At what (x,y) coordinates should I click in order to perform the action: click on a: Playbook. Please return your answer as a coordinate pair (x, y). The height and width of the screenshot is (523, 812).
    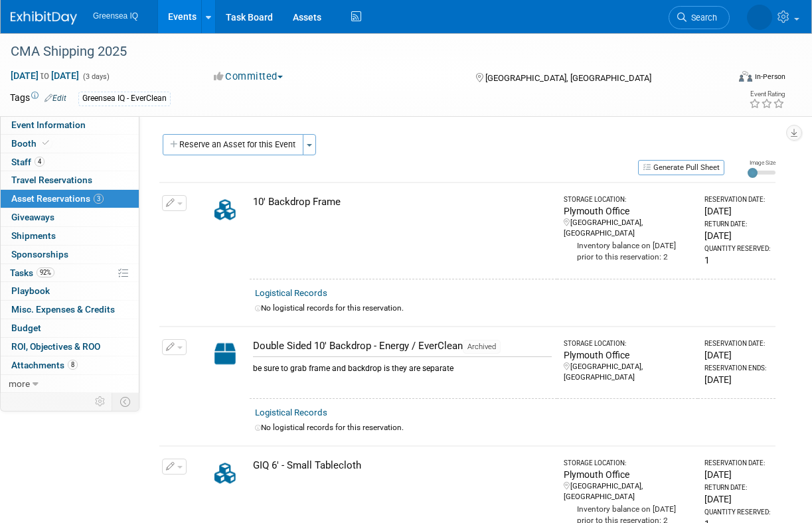
    Looking at the image, I should click on (70, 290).